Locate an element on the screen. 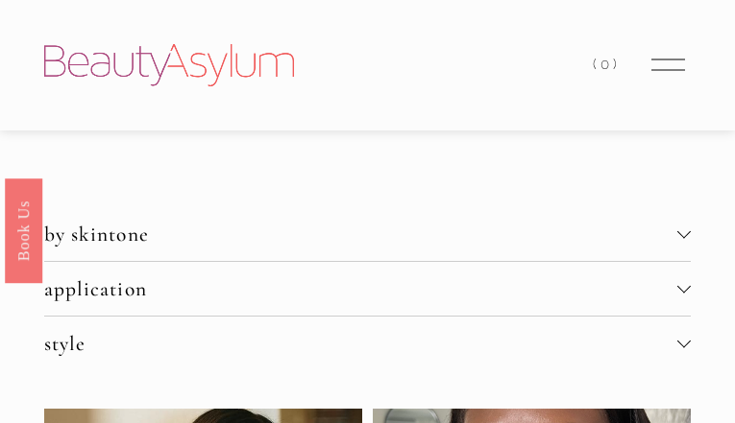 This screenshot has height=423, width=735. a: Book Us is located at coordinates (23, 229).